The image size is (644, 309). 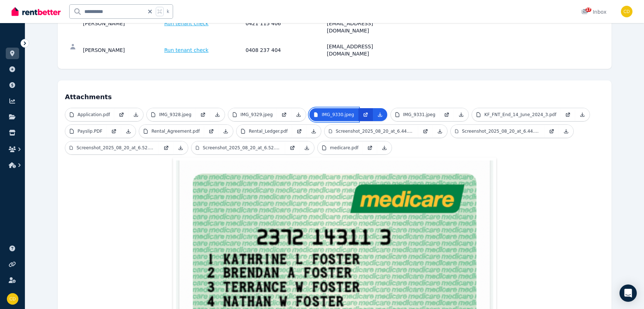 What do you see at coordinates (516, 115) in the screenshot?
I see `a: KF_FNT_End_14_June_2024_3.pdf` at bounding box center [516, 115].